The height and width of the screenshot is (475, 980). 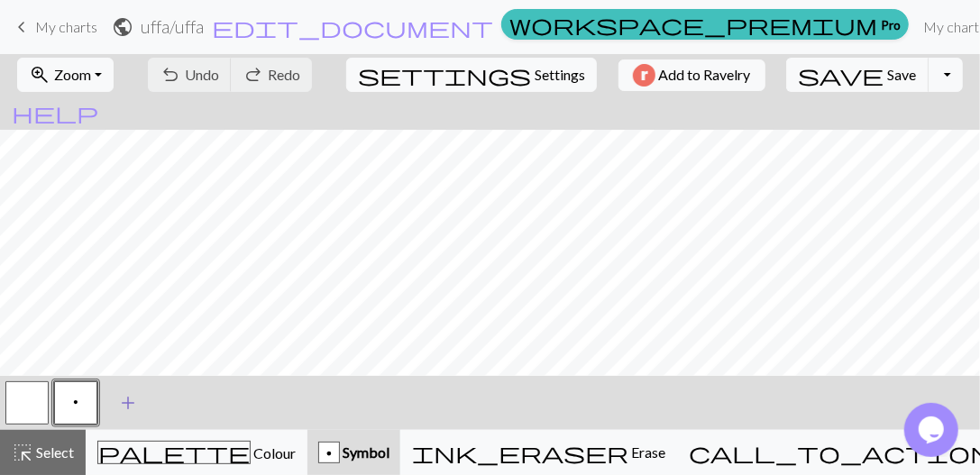 I want to click on span: Colour, so click(x=273, y=452).